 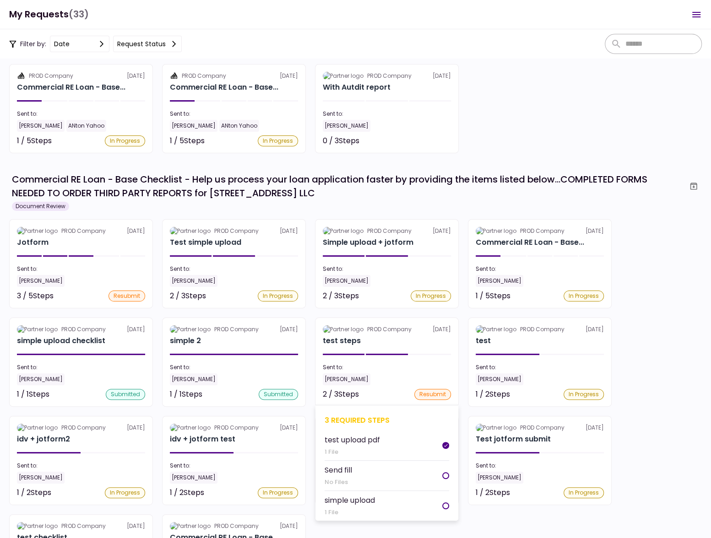 What do you see at coordinates (483, 341) in the screenshot?
I see `h2: test` at bounding box center [483, 341].